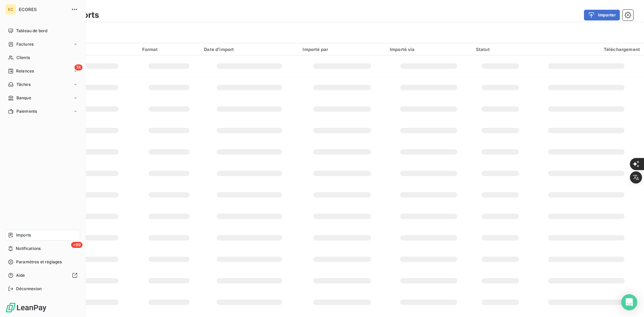  Describe the element at coordinates (31, 31) in the screenshot. I see `span: Tableau de bord` at that location.